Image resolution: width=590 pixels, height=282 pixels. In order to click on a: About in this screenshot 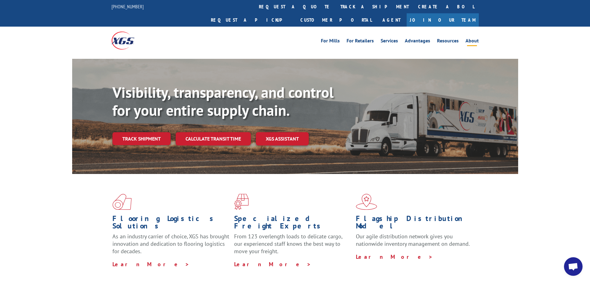, I will do `click(472, 42)`.